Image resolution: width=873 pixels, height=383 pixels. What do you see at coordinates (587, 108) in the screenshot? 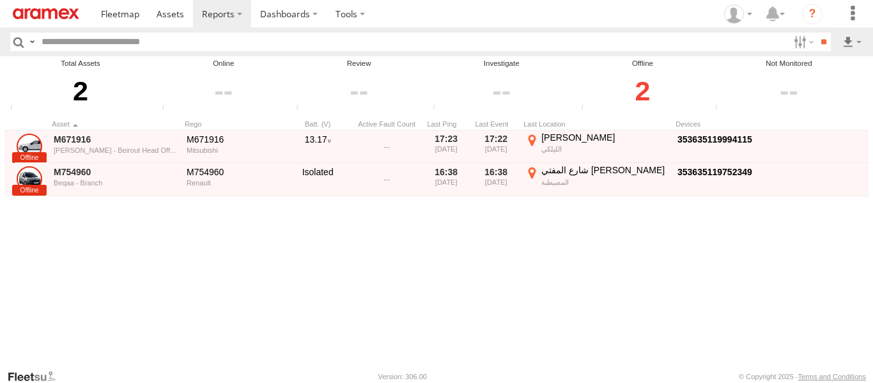
I see `div: Assets that have not communicated at least once with the server in the last 48hrs` at bounding box center [587, 108].